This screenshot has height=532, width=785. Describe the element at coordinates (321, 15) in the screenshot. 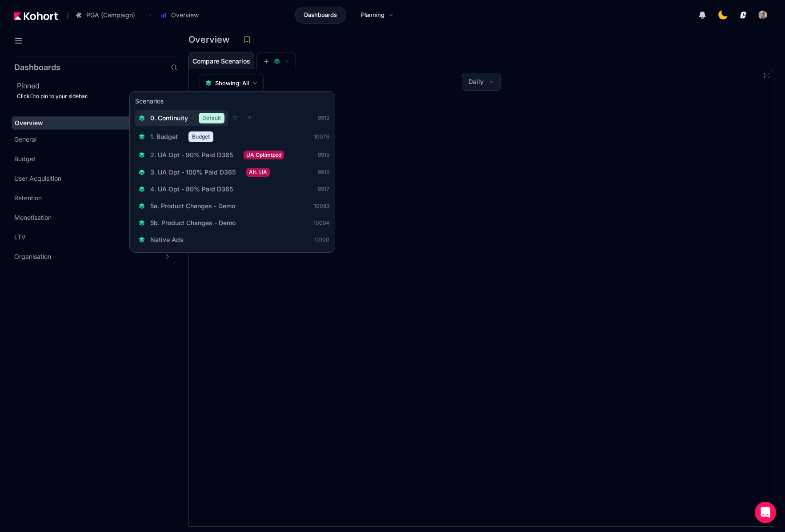

I see `span: Dashboards` at that location.